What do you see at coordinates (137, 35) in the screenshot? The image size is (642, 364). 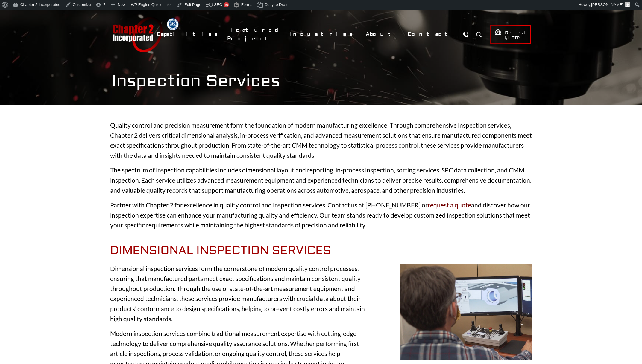 I see `a: Chapter 2 Incorporated` at bounding box center [137, 35].